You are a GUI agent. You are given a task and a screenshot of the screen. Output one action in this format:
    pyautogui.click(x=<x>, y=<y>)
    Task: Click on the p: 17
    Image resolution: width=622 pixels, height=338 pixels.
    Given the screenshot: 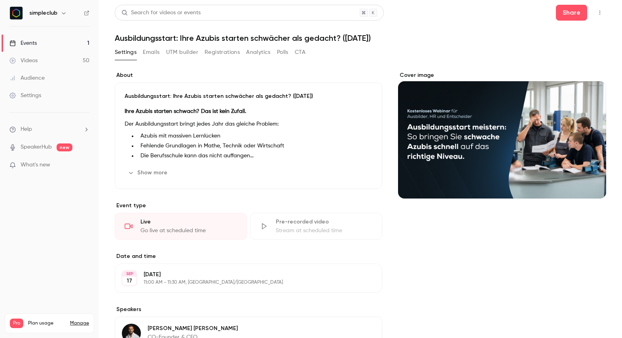 What is the action you would take?
    pyautogui.click(x=129, y=281)
    